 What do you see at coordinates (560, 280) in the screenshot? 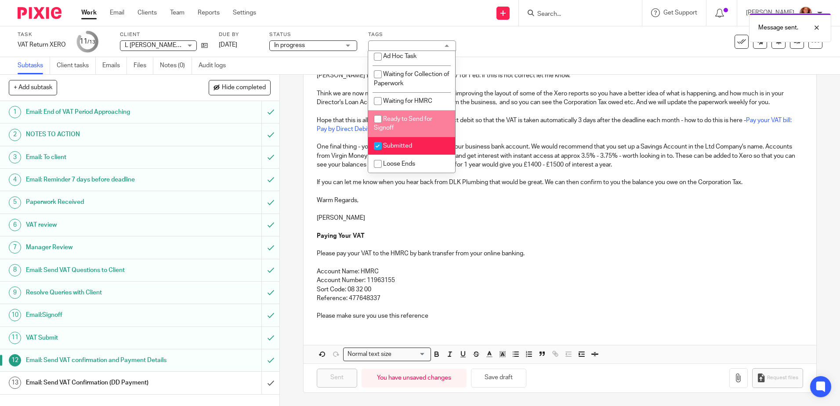
I see `p: Account Number: 11963155` at bounding box center [560, 280].